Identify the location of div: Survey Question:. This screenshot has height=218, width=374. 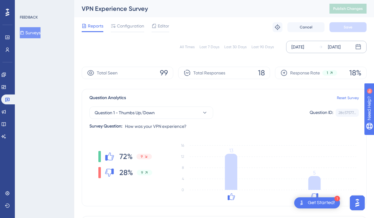
(106, 126).